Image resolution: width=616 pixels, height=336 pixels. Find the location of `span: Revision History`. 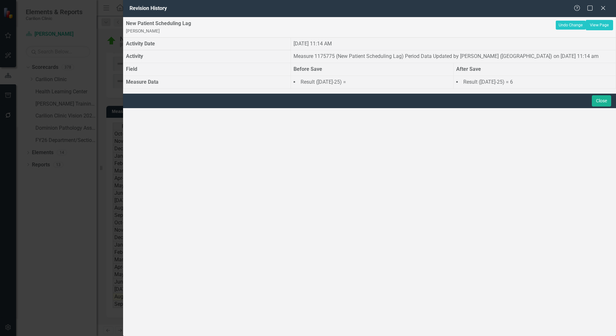

span: Revision History is located at coordinates (148, 8).